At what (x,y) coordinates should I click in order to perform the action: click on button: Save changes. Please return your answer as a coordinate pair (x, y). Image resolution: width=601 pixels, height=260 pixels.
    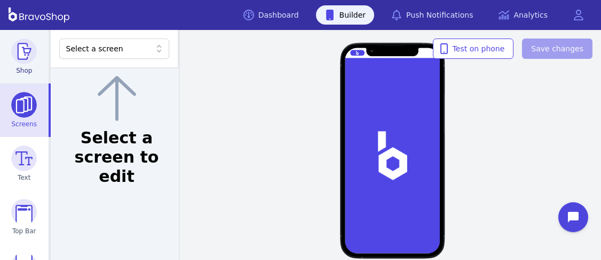
    Looking at the image, I should click on (557, 49).